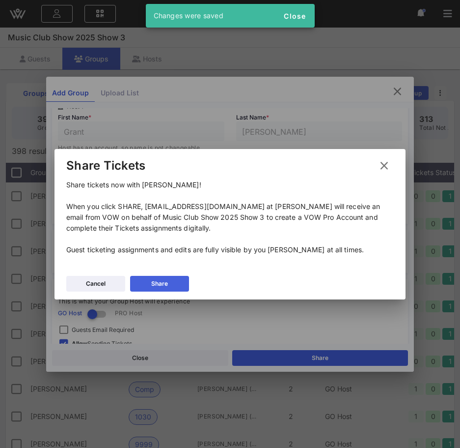 The image size is (460, 448). I want to click on span: Changes were saved, so click(189, 15).